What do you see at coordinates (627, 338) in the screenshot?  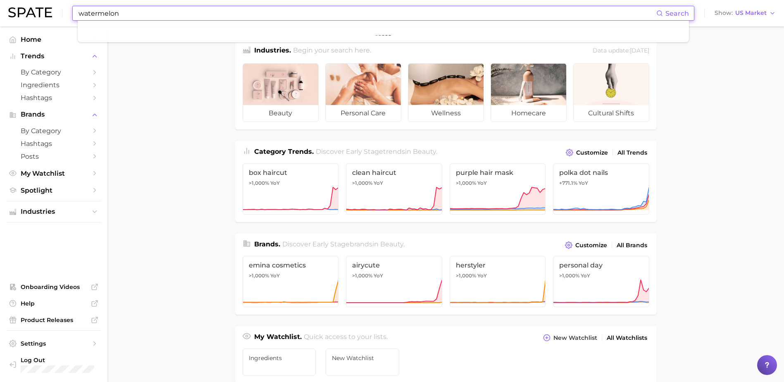 I see `a: All Watchlists` at bounding box center [627, 338].